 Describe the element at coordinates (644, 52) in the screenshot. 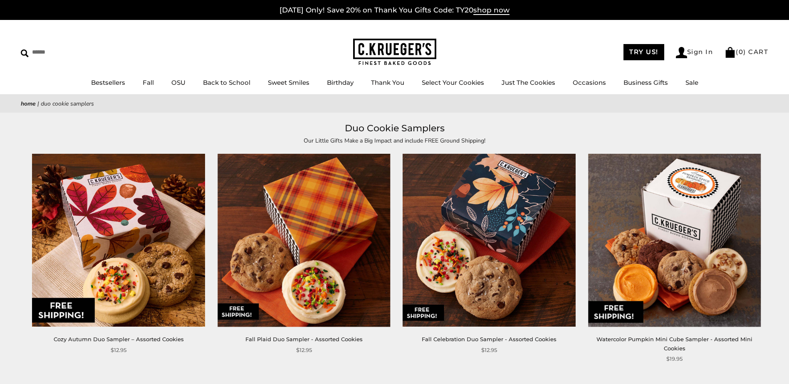

I see `a: TRY US!` at that location.